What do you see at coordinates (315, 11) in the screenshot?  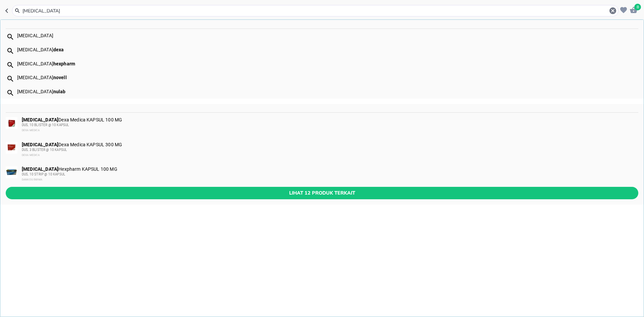 I see `input: Cari 4000+ produk di sini` at bounding box center [315, 11].